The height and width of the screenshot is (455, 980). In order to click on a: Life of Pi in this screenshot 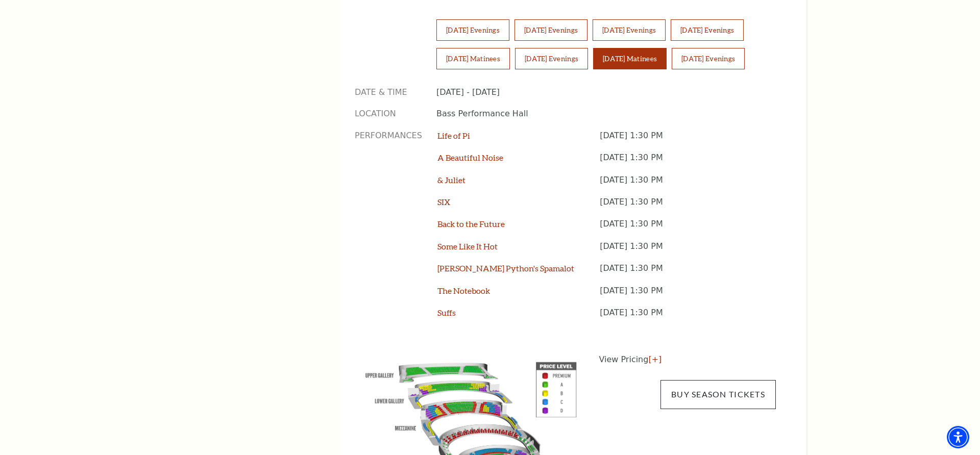, I will do `click(453, 135)`.